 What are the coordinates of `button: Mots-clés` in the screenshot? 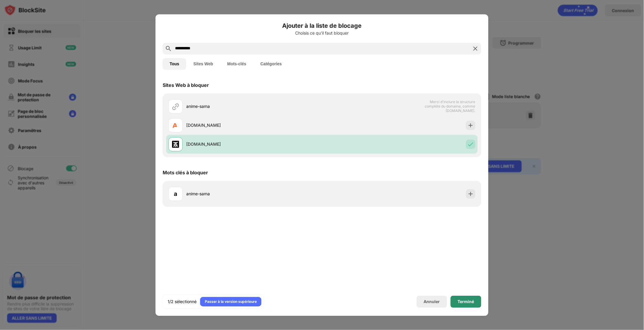 It's located at (236, 64).